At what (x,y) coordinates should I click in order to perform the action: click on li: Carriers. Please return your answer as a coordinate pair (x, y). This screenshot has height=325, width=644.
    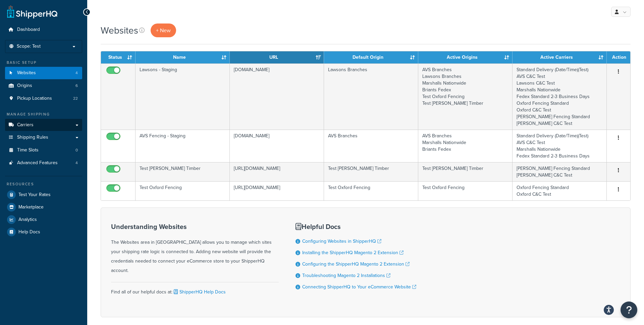
    Looking at the image, I should click on (44, 125).